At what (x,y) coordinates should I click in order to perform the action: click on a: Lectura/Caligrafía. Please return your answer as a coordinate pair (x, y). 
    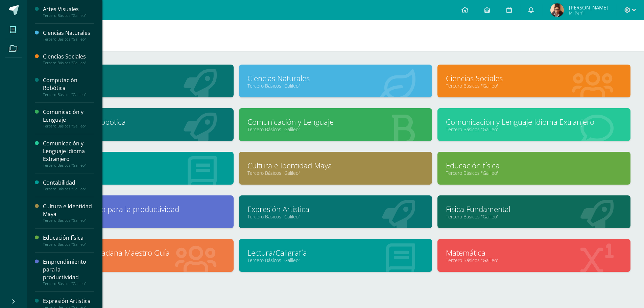
    Looking at the image, I should click on (335, 253).